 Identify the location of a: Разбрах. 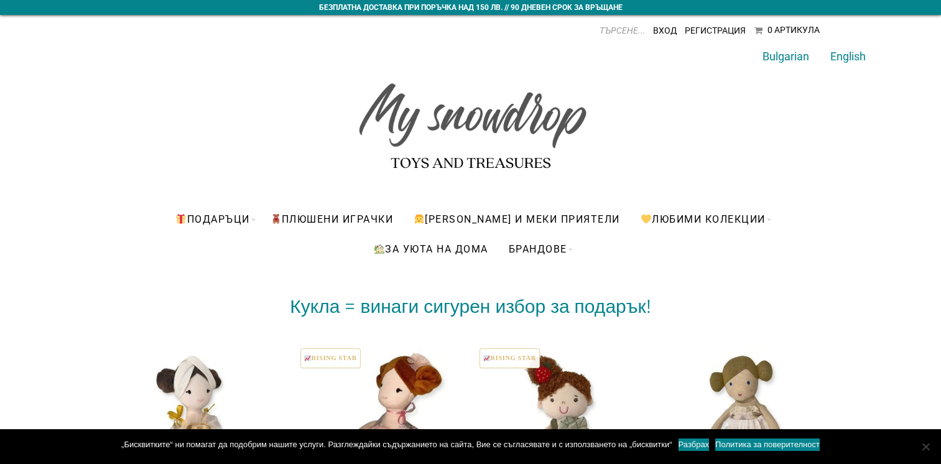
(694, 445).